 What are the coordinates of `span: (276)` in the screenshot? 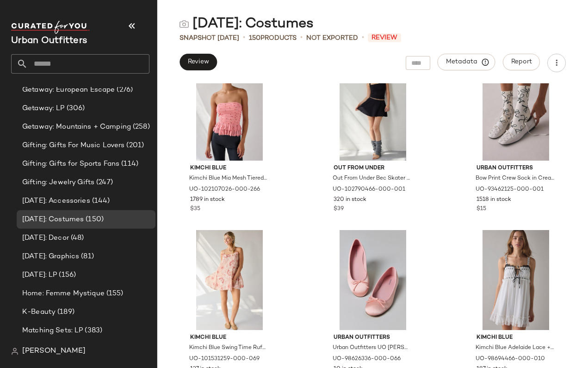 It's located at (123, 90).